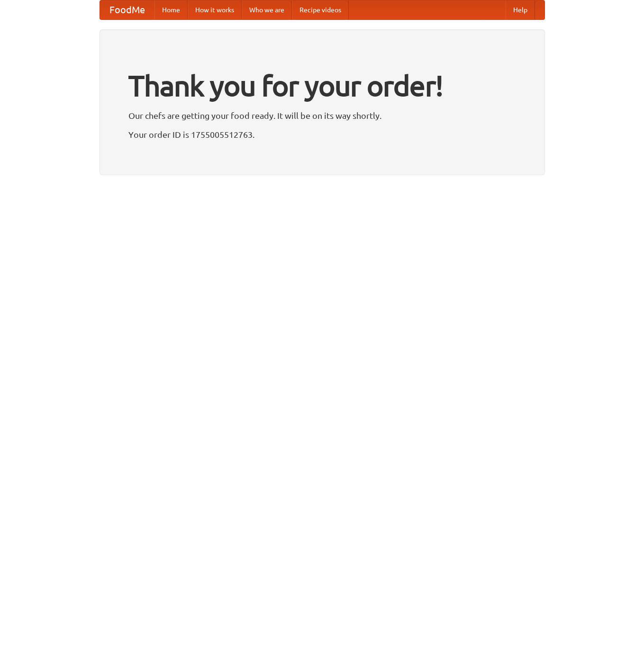 The height and width of the screenshot is (670, 644). What do you see at coordinates (322, 115) in the screenshot?
I see `p: Our chefs are getting your food ready. It will be on its way shortly.` at bounding box center [322, 115].